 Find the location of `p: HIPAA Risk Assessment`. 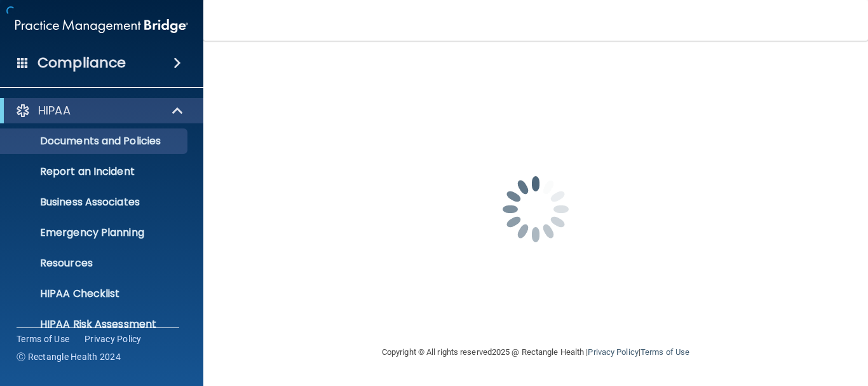

p: HIPAA Risk Assessment is located at coordinates (95, 324).